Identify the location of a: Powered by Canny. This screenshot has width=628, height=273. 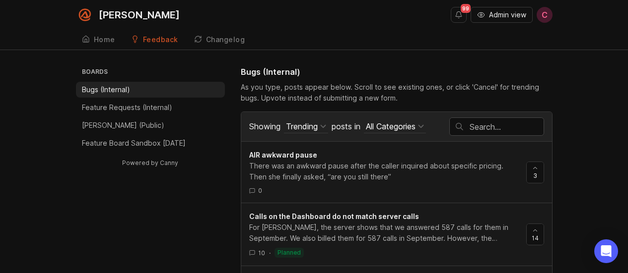
(150, 163).